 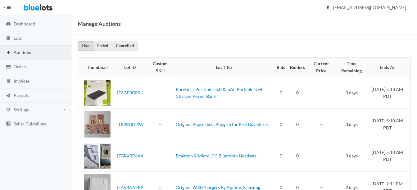 What do you see at coordinates (85, 46) in the screenshot?
I see `a: Live` at bounding box center [85, 46].